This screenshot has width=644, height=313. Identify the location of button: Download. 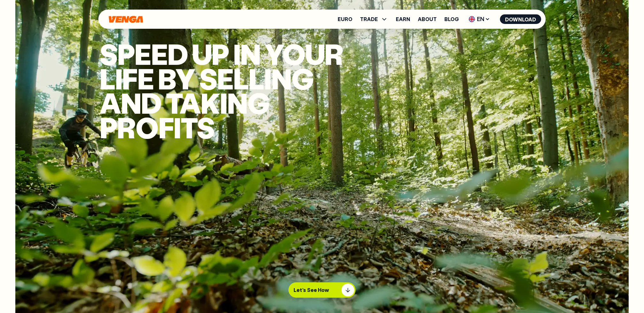
(520, 19).